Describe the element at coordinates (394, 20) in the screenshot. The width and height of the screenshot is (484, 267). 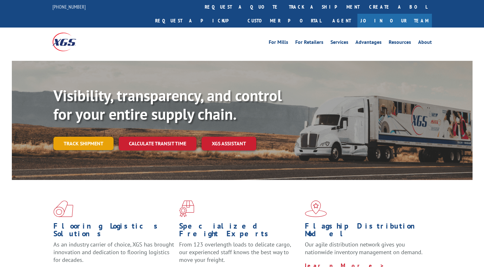
I see `a: Join Our Team` at that location.